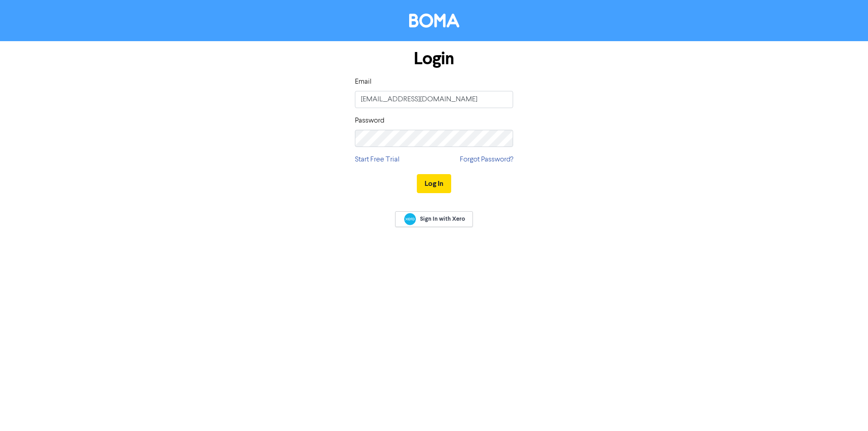 The image size is (868, 431). Describe the element at coordinates (410, 219) in the screenshot. I see `img: Xero logo` at that location.